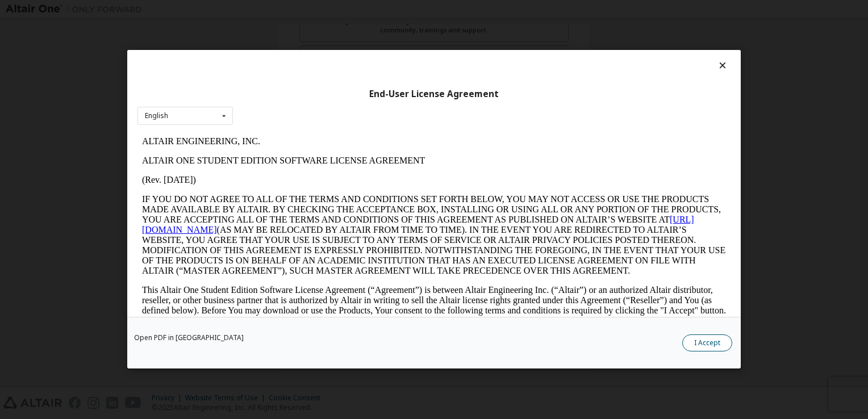 This screenshot has width=868, height=419. What do you see at coordinates (297, 10) in the screenshot?
I see `p: ALTAIR ENGINEERING, INC.` at bounding box center [297, 10].